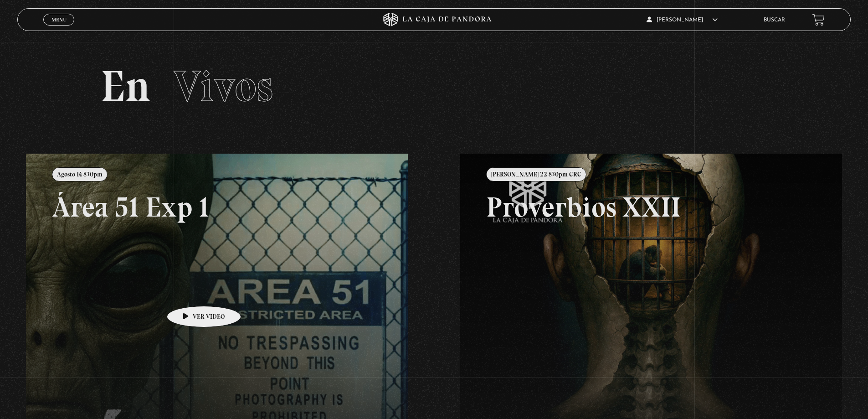 This screenshot has width=868, height=419. What do you see at coordinates (819, 20) in the screenshot?
I see `a: View your shopping cart` at bounding box center [819, 20].